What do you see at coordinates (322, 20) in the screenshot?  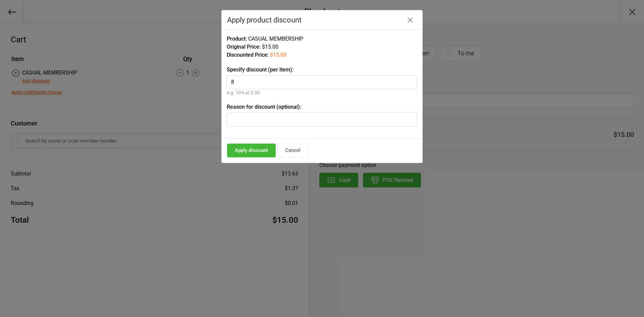 I see `div: Apply product discount` at bounding box center [322, 20].